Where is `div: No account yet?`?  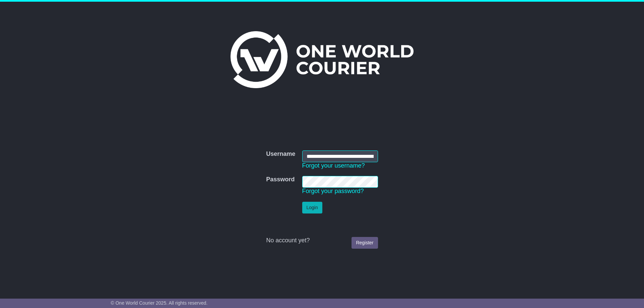 div: No account yet? is located at coordinates (321, 241).